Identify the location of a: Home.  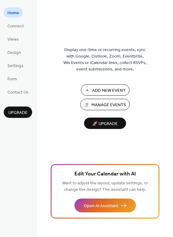
(13, 12).